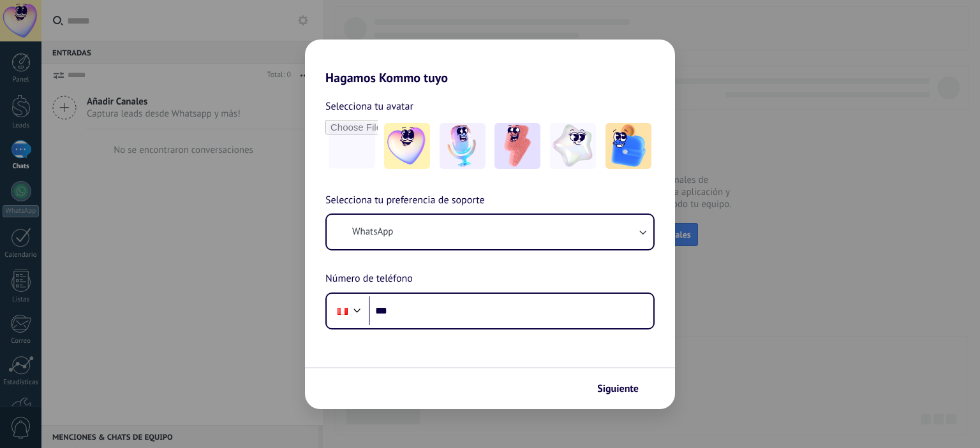 This screenshot has height=448, width=980. I want to click on button: WhatsApp, so click(490, 232).